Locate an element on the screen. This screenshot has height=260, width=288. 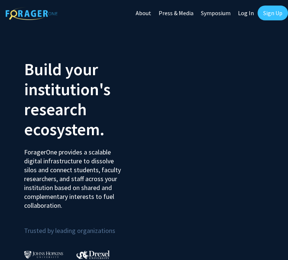
a: Sign Up is located at coordinates (273, 13).